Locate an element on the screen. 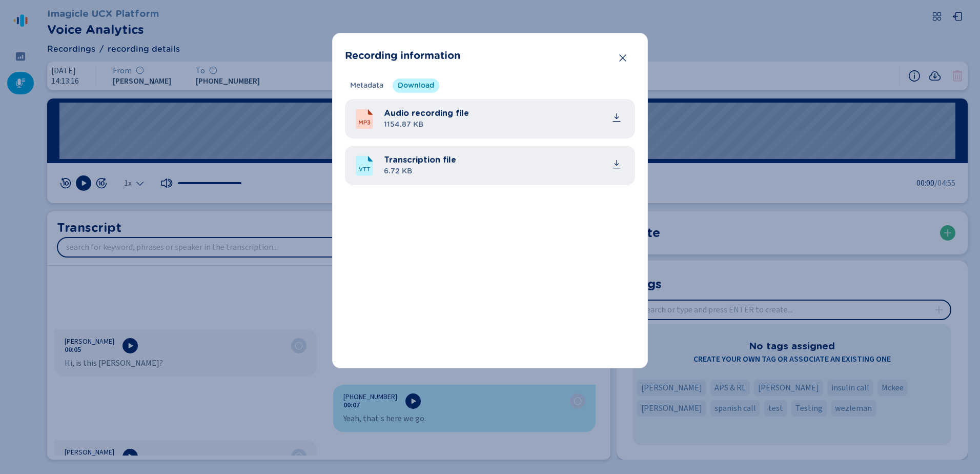 Image resolution: width=980 pixels, height=474 pixels. svg: MP3File is located at coordinates (365, 119).